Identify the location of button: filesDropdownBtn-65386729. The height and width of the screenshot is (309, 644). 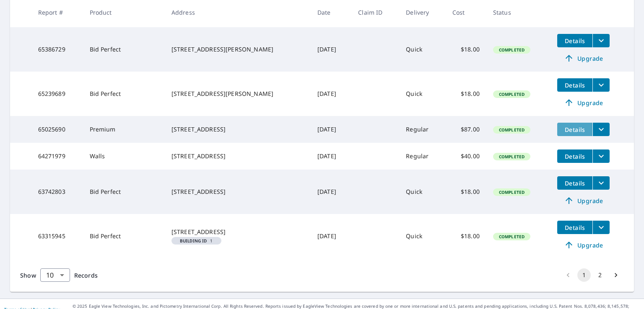
(601, 40).